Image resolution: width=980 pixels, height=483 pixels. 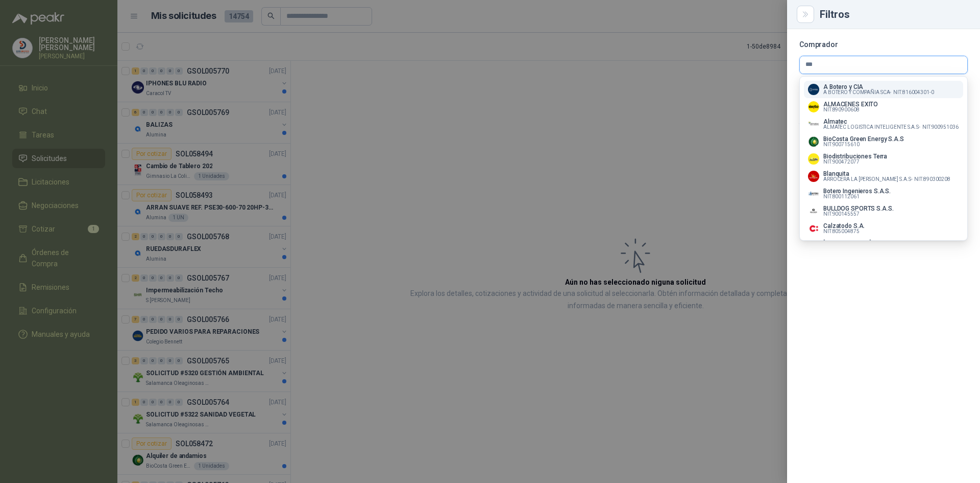 I want to click on button: Company LogoAlmatecALMATEC LOGISTICA INTELIGENTE S.A.S-NIT:900951036, so click(x=883, y=124).